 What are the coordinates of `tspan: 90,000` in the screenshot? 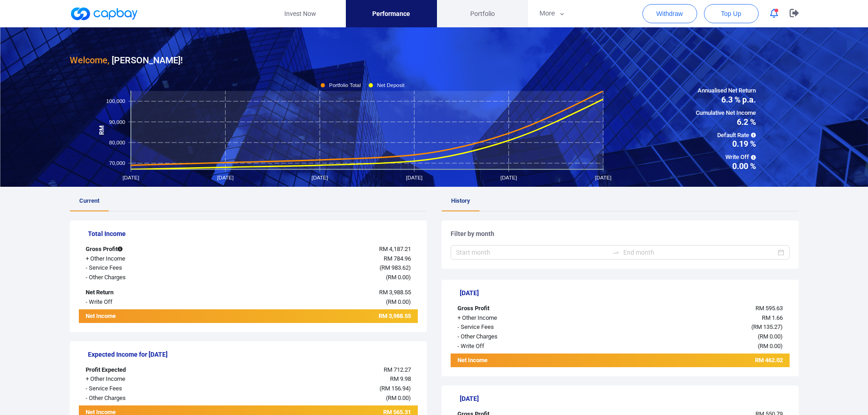 It's located at (117, 122).